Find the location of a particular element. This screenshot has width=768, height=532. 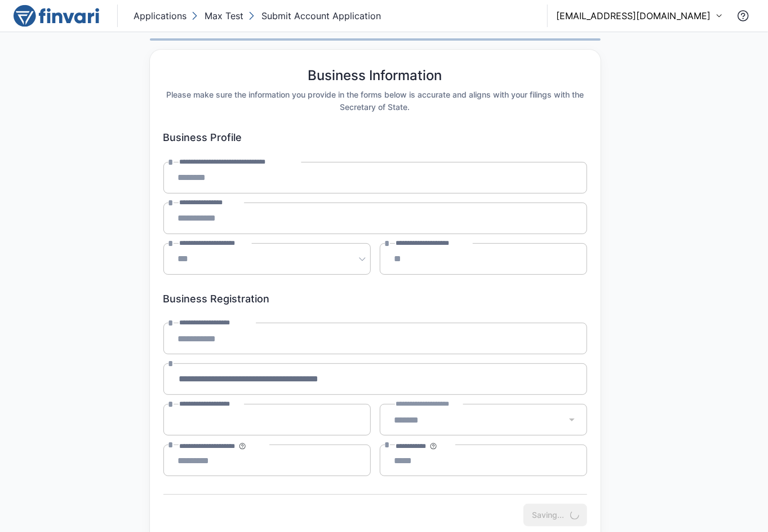

h6: Business Profile is located at coordinates (376, 137).